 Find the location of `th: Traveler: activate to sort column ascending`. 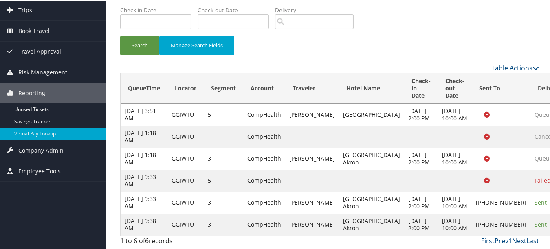

th: Traveler: activate to sort column ascending is located at coordinates (312, 88).